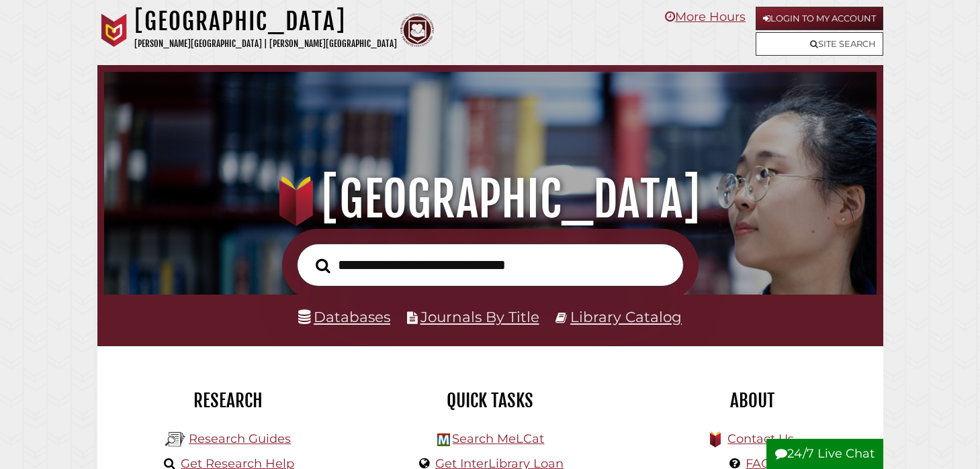 The height and width of the screenshot is (469, 980). I want to click on a: Contact Us, so click(761, 438).